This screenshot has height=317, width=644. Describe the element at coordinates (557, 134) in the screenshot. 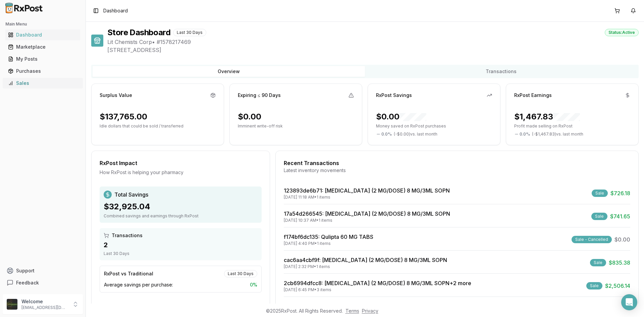

I see `span: ( - $1,467.83 ) vs. last month` at that location.